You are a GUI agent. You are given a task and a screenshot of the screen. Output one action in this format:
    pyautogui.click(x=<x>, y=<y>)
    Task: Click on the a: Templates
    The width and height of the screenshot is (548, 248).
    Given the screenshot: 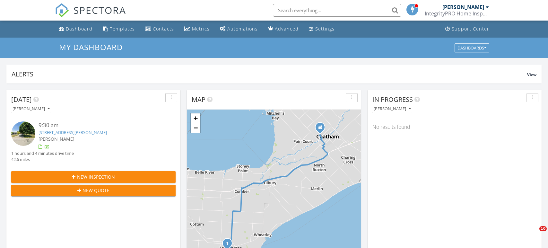 What is the action you would take?
    pyautogui.click(x=119, y=29)
    